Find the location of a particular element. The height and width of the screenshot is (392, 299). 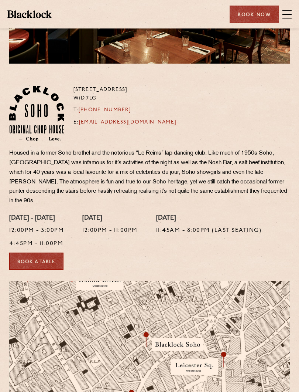

img: Soho-stamp-default.svg is located at coordinates (37, 113).